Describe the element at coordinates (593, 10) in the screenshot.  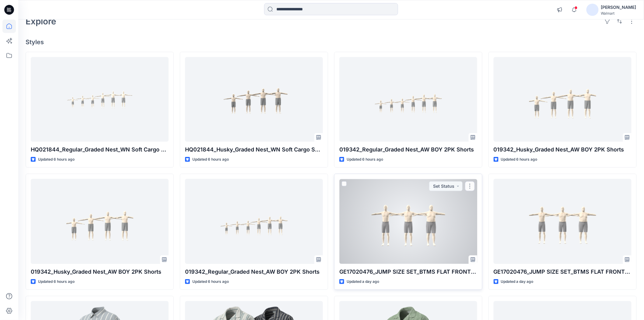
I see `img: avatar` at that location.